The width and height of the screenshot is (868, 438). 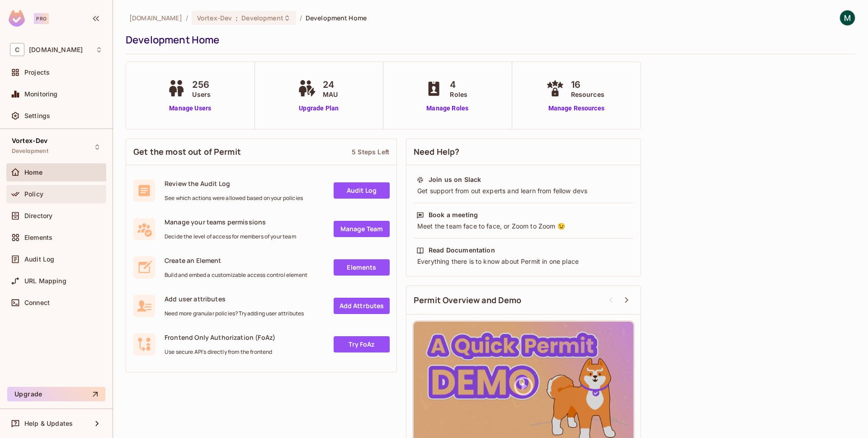 I want to click on div: Pro, so click(x=41, y=18).